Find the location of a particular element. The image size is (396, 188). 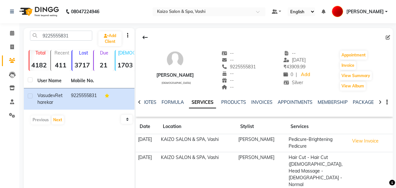

a: NOTES is located at coordinates (149, 102).